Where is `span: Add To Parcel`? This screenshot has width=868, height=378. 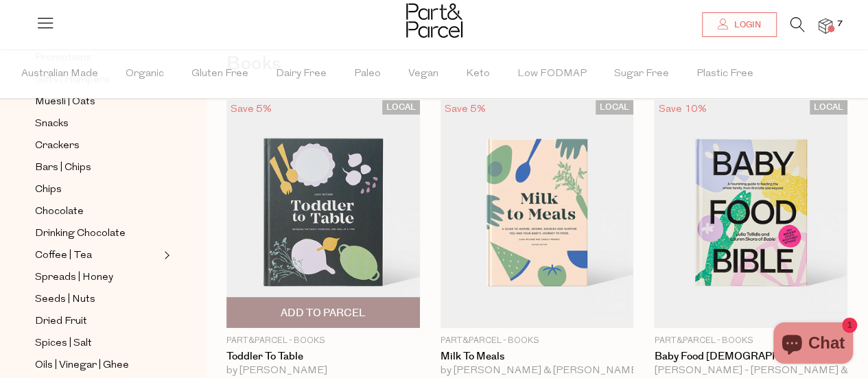
span: Add To Parcel is located at coordinates (323, 313).